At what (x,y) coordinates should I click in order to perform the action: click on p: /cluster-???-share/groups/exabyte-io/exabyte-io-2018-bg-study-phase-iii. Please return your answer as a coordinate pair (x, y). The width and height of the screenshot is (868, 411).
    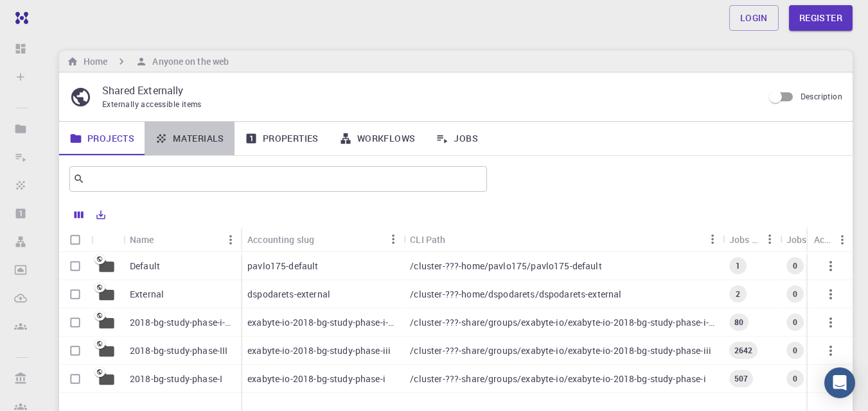
    Looking at the image, I should click on (560, 351).